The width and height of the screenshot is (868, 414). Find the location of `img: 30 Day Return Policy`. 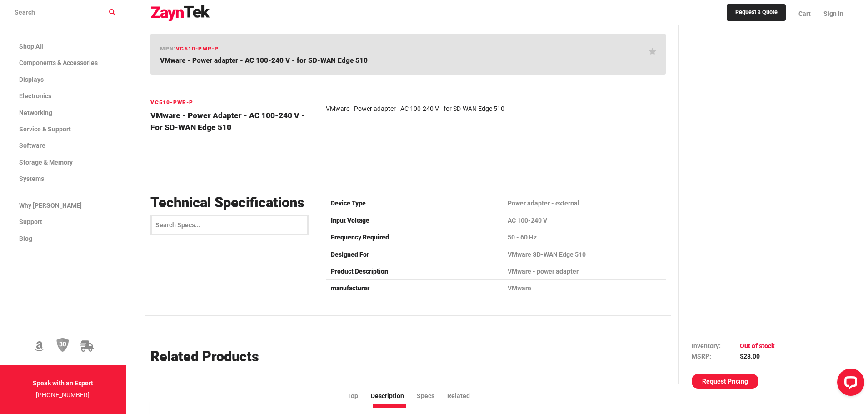

img: 30 Day Return Policy is located at coordinates (63, 345).